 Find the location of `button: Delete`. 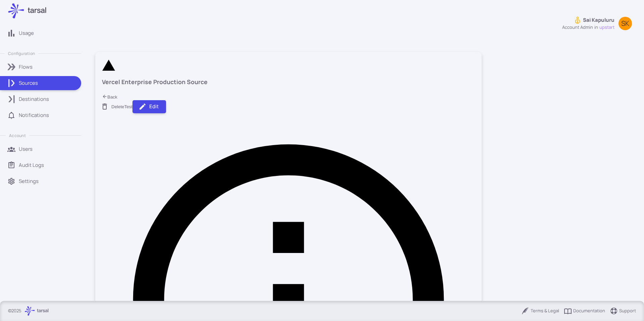

button: Delete is located at coordinates (113, 107).